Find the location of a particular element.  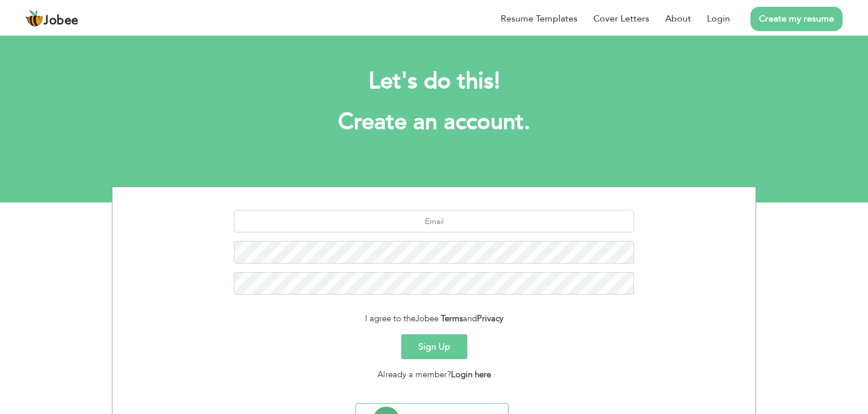

input: Email is located at coordinates (434, 221).